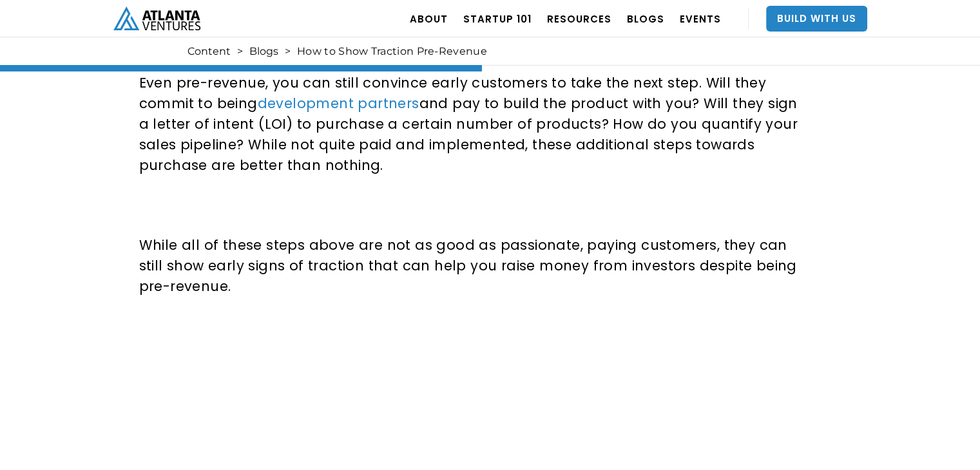 The image size is (980, 470). What do you see at coordinates (392, 52) in the screenshot?
I see `div: How to Show Traction Pre-Revenue` at bounding box center [392, 52].